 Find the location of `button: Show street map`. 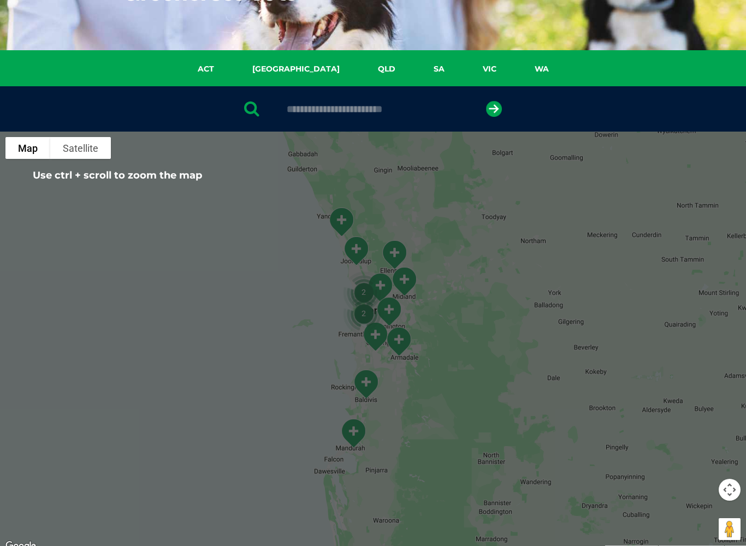

button: Show street map is located at coordinates (28, 148).